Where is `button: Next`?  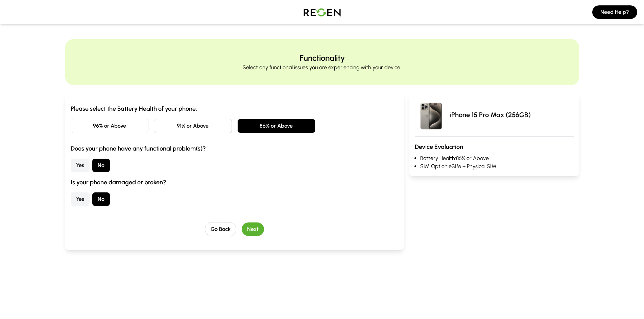
button: Next is located at coordinates (253, 229).